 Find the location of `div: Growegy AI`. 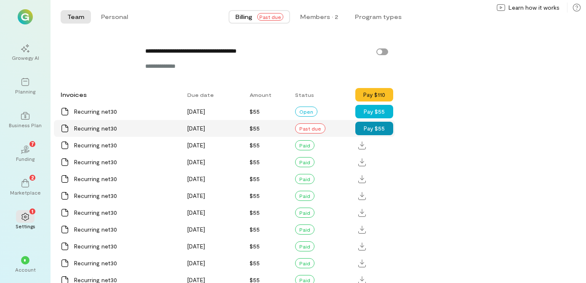

div: Growegy AI is located at coordinates (25, 58).